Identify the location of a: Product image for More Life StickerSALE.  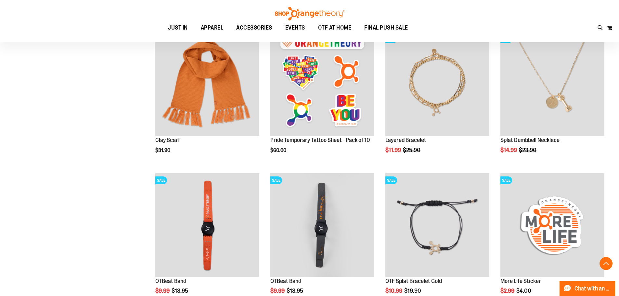
(552, 226).